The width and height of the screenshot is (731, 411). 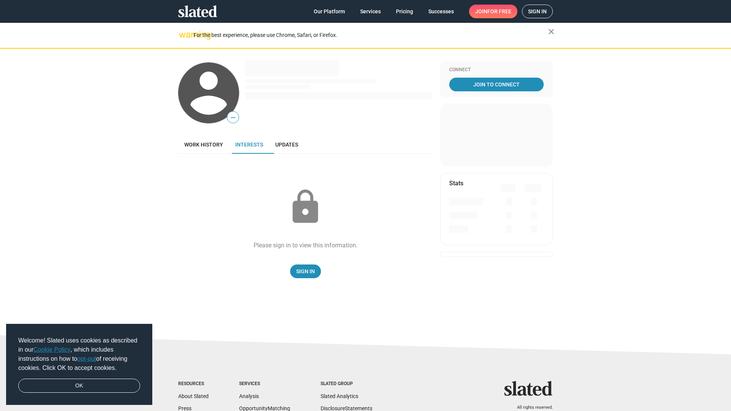 What do you see at coordinates (305, 271) in the screenshot?
I see `span: Sign In` at bounding box center [305, 271].